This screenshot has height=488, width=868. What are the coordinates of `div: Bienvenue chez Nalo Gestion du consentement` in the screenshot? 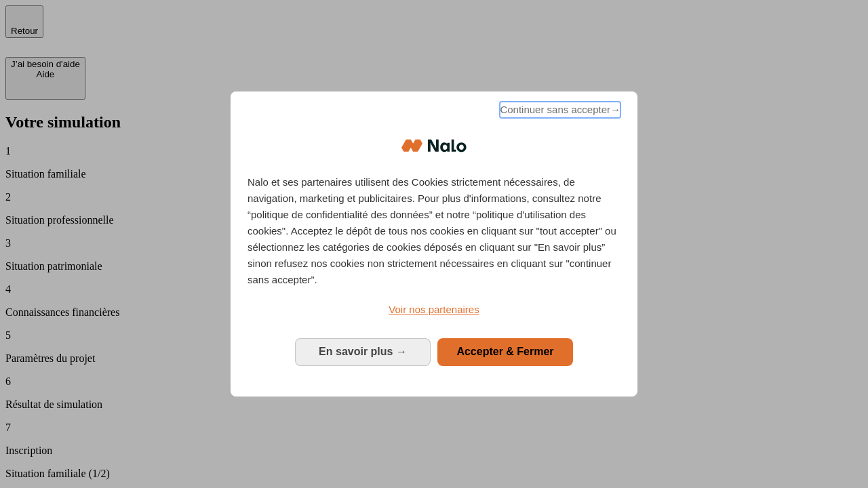 It's located at (434, 243).